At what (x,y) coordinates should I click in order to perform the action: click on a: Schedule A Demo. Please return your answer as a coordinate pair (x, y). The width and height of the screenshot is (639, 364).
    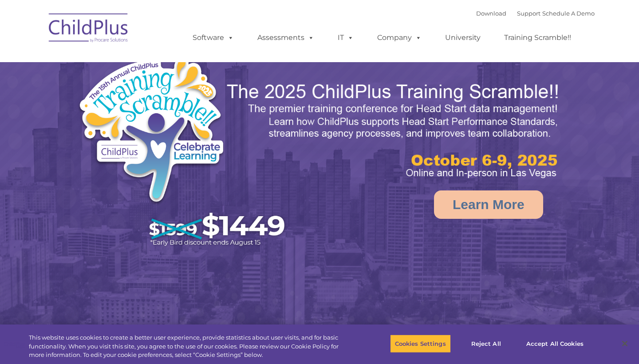
    Looking at the image, I should click on (569, 13).